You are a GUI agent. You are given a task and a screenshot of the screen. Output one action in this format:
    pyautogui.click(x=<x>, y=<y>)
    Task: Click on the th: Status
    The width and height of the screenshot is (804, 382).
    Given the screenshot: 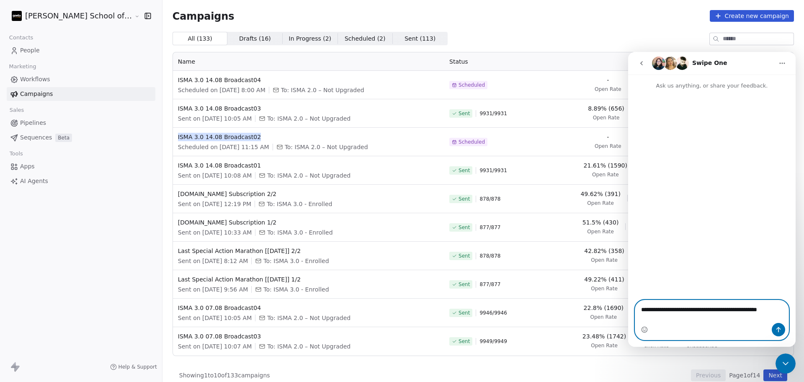 What is the action you would take?
    pyautogui.click(x=497, y=62)
    